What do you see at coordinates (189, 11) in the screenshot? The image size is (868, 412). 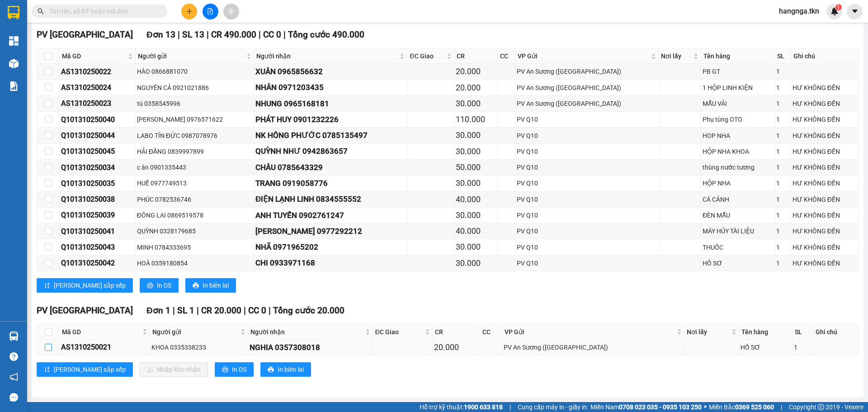 I see `span: plus` at bounding box center [189, 11].